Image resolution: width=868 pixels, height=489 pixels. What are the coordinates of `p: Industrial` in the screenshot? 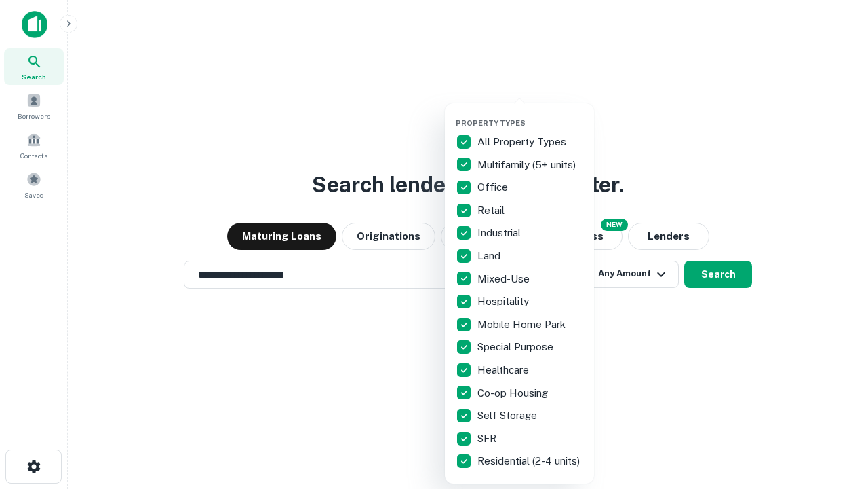 It's located at (501, 233).